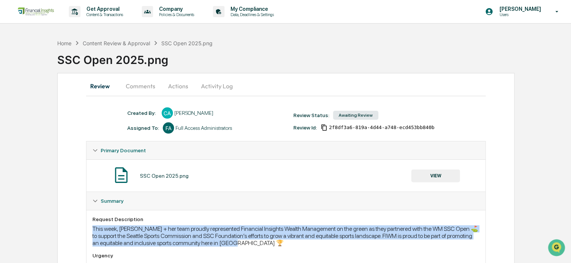 Image resolution: width=571 pixels, height=263 pixels. What do you see at coordinates (104, 15) in the screenshot?
I see `p: Content & Transactions` at bounding box center [104, 15].